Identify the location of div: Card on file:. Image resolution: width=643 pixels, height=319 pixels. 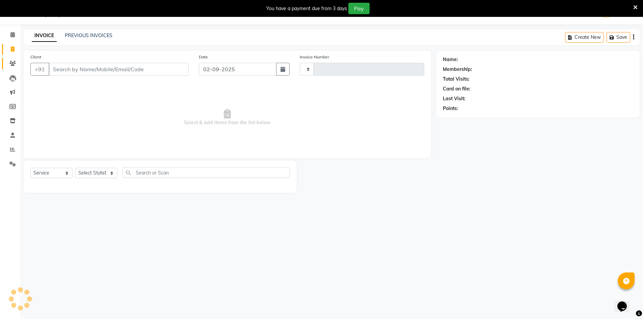
(457, 89).